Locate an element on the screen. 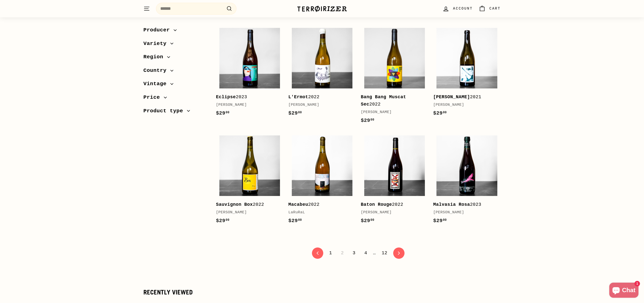  button: Product type is located at coordinates (175, 112).